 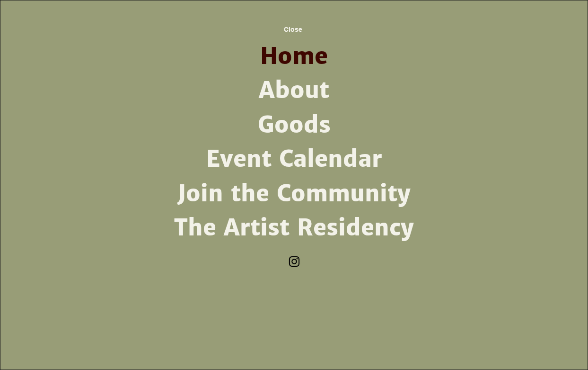 What do you see at coordinates (294, 125) in the screenshot?
I see `a: Goods` at bounding box center [294, 125].